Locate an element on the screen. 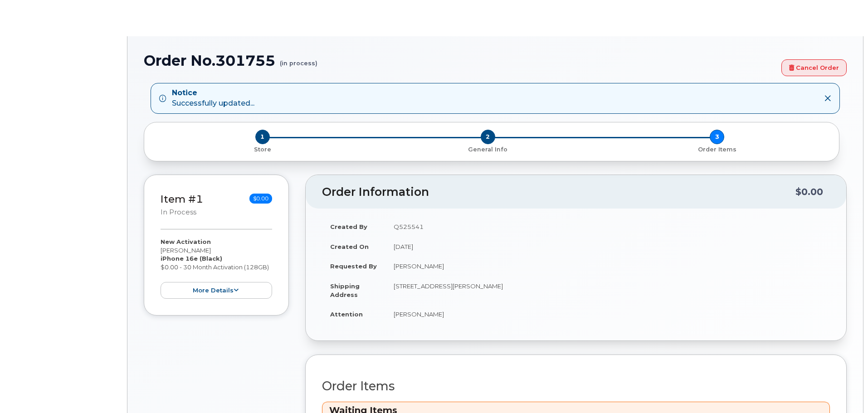 The height and width of the screenshot is (413, 868). span: 2 is located at coordinates (488, 137).